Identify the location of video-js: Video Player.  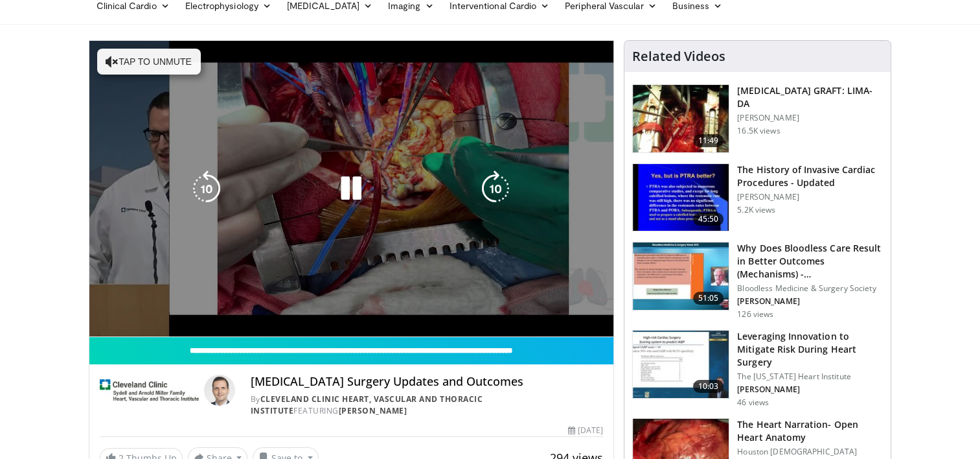
(352, 189).